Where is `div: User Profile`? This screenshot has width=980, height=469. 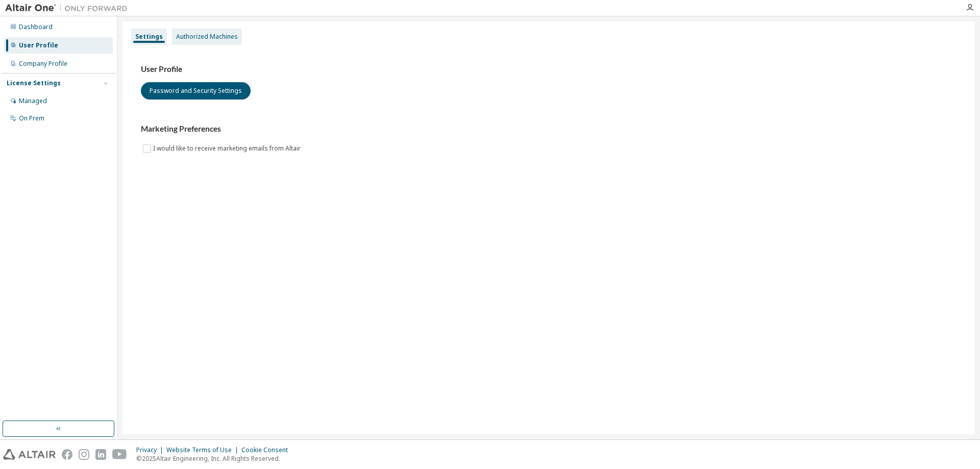 div: User Profile is located at coordinates (38, 46).